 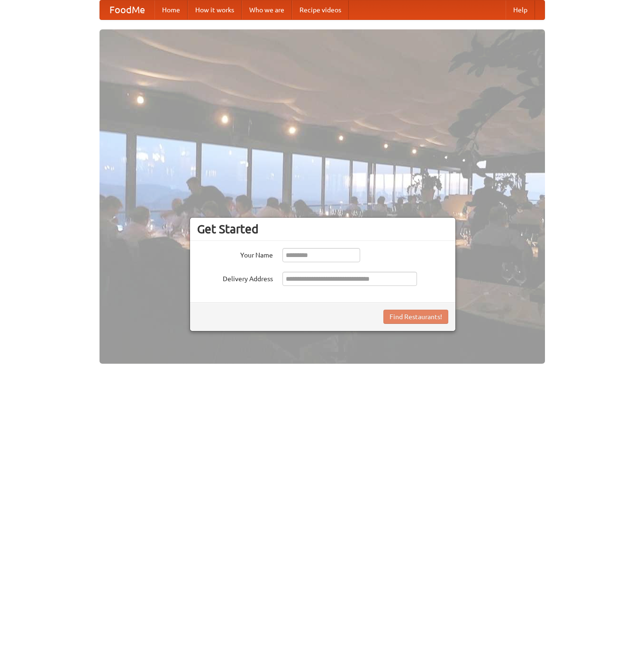 I want to click on a: Recipe videos, so click(x=320, y=10).